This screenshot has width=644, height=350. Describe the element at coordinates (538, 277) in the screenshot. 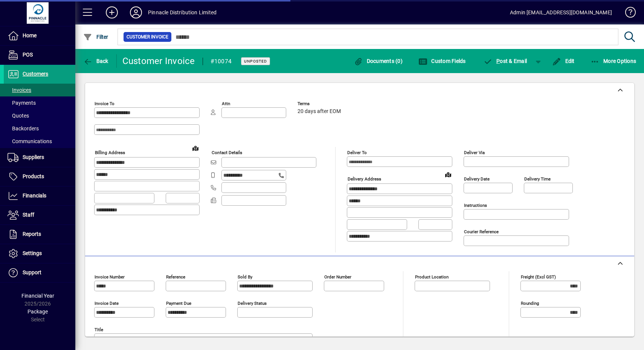

I see `mat-label: Freight (excl GST)` at that location.